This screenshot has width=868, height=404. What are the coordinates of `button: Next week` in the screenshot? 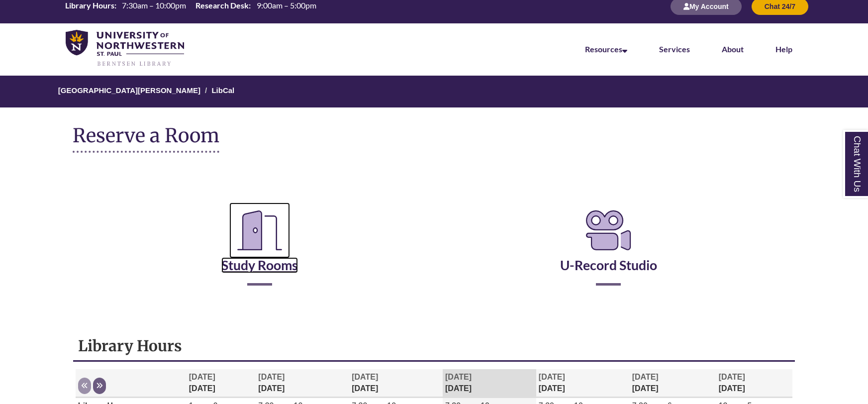 It's located at (100, 386).